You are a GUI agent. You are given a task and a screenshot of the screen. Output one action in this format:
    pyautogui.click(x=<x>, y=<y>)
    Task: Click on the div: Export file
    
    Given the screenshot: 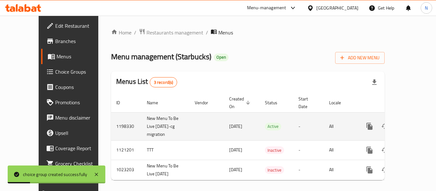 What is the action you would take?
    pyautogui.click(x=374, y=82)
    